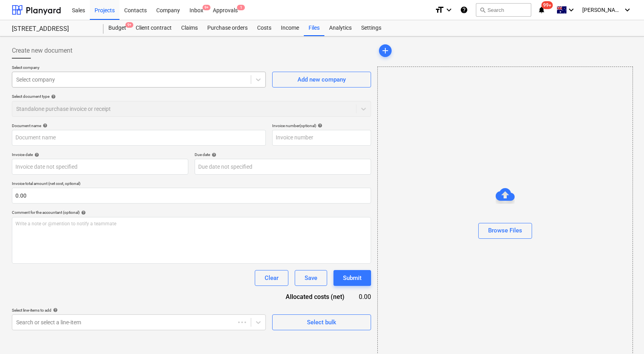  Describe the element at coordinates (153, 28) in the screenshot. I see `div: Client contract` at that location.